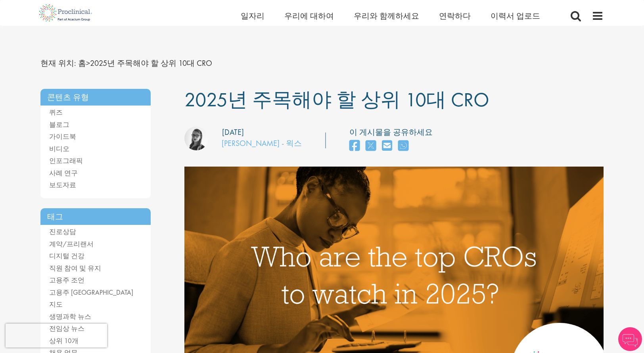 This screenshot has width=644, height=353. What do you see at coordinates (59, 149) in the screenshot?
I see `a: 비디오` at bounding box center [59, 149].